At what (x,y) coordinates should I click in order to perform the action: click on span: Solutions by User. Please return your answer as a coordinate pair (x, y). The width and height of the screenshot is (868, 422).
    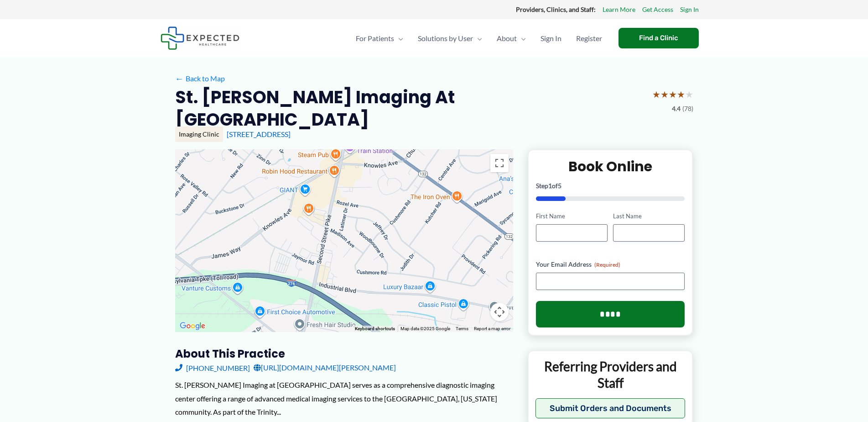
    Looking at the image, I should click on (445, 38).